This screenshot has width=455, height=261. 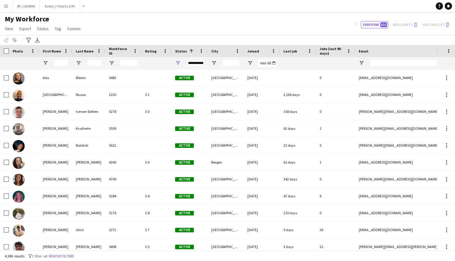 I want to click on span: Last Name, so click(x=85, y=51).